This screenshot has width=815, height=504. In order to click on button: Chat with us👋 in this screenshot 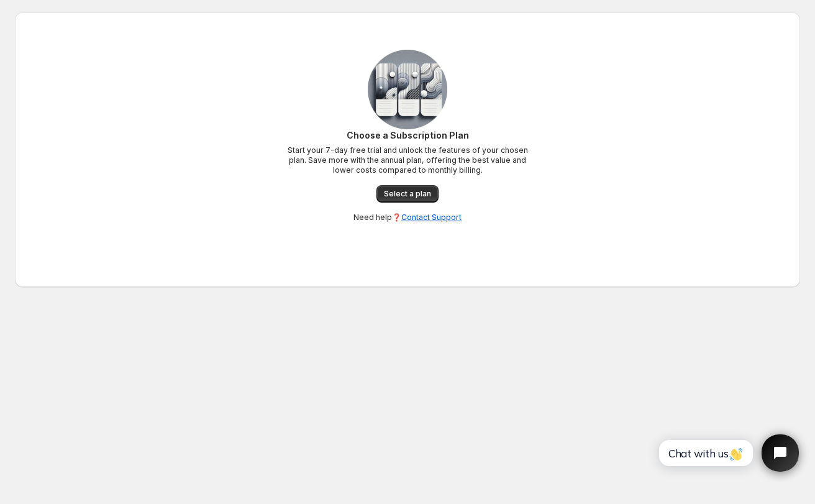, I will do `click(60, 29)`.